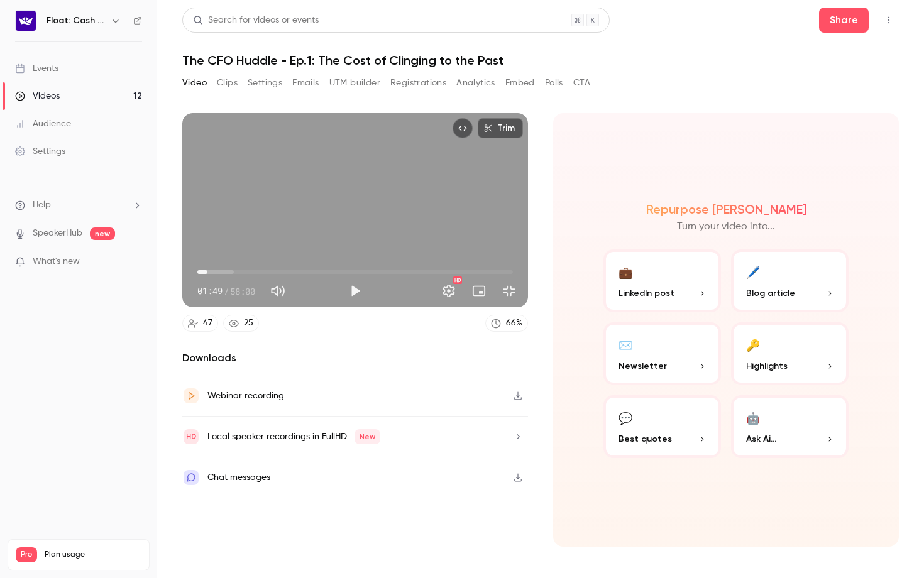  Describe the element at coordinates (57, 233) in the screenshot. I see `a: SpeakerHub` at that location.